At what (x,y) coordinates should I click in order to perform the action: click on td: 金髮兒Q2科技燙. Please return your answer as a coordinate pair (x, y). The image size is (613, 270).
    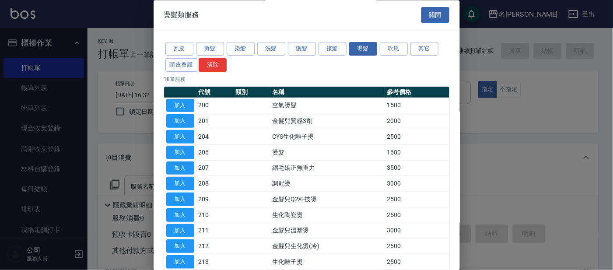
    Looking at the image, I should click on (328, 199).